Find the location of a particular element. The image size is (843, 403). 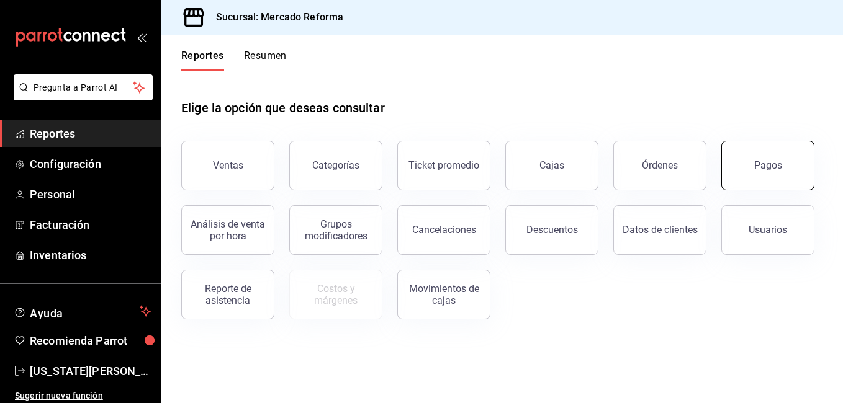

button: Ventas is located at coordinates (228, 166).